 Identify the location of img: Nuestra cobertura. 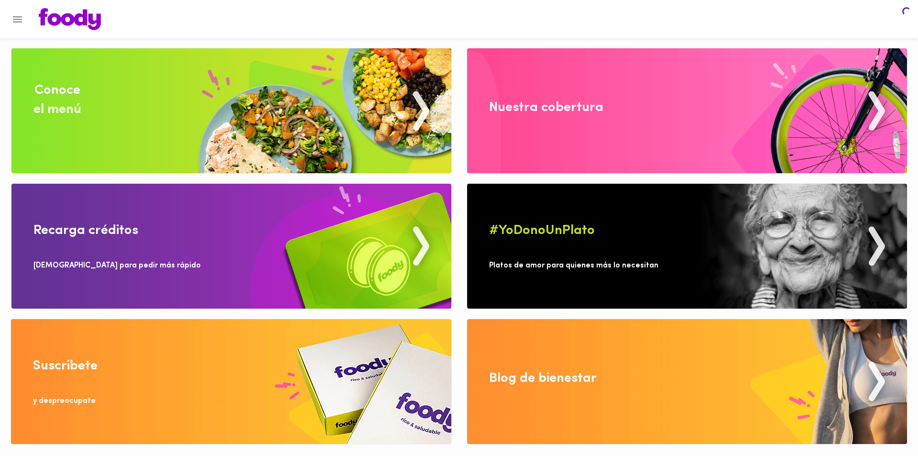
(687, 110).